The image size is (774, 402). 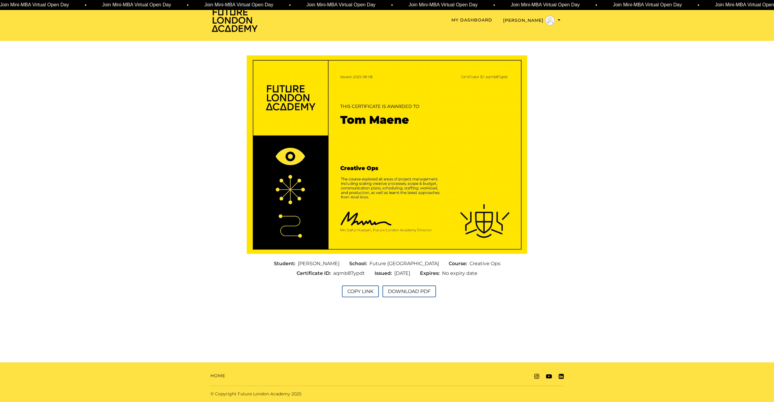 What do you see at coordinates (218, 375) in the screenshot?
I see `a: Home` at bounding box center [218, 375].